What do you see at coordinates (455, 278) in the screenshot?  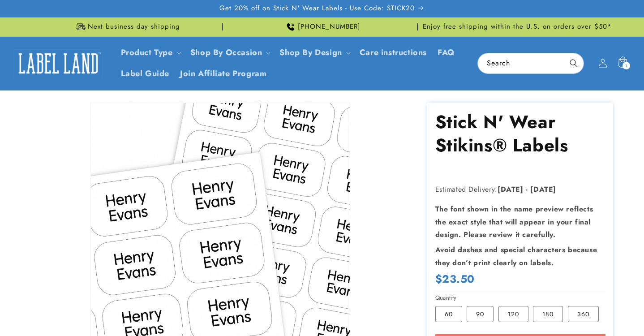 I see `span: $23.50` at bounding box center [455, 278].